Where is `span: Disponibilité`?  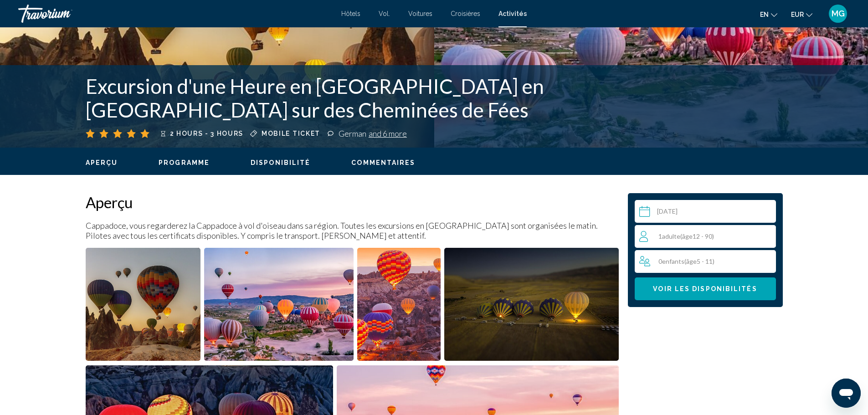 span: Disponibilité is located at coordinates (280, 163).